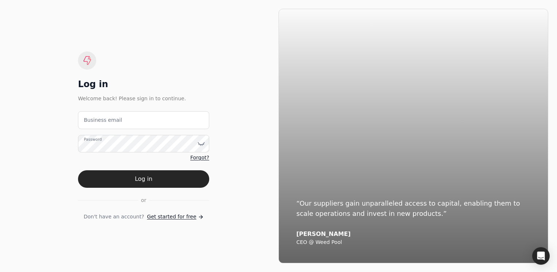 The width and height of the screenshot is (557, 272). Describe the element at coordinates (200, 157) in the screenshot. I see `a: Forgot?` at that location.